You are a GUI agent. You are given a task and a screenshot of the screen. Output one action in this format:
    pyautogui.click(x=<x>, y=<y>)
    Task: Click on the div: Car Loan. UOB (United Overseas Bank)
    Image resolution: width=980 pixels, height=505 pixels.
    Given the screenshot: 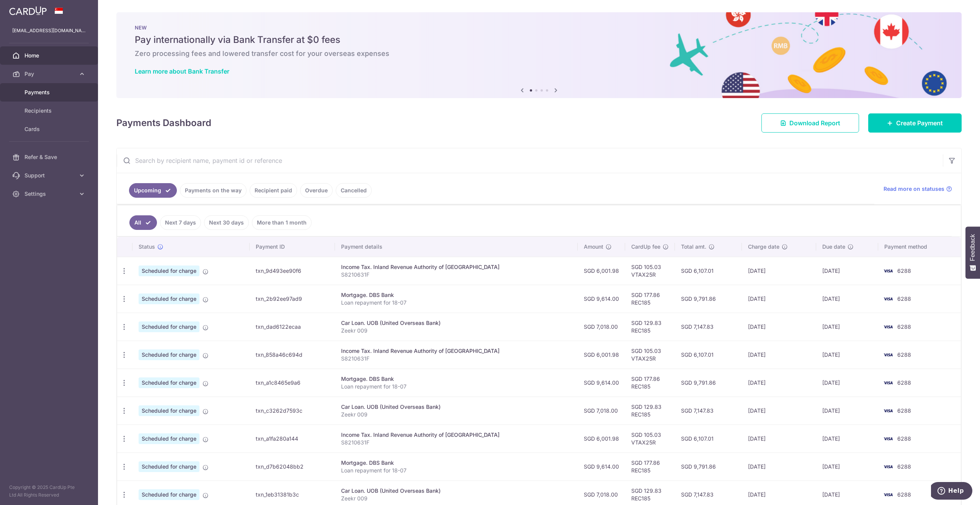 What is the action you would take?
    pyautogui.click(x=457, y=323)
    